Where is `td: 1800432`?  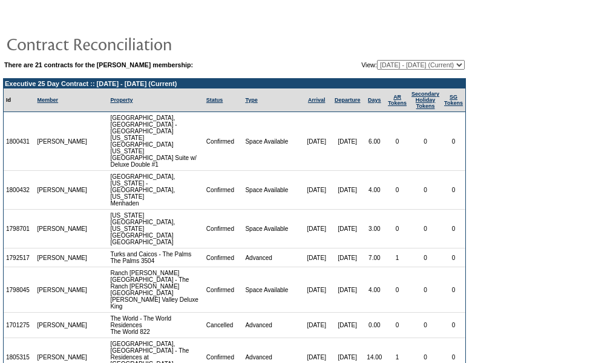
td: 1800432 is located at coordinates (19, 190).